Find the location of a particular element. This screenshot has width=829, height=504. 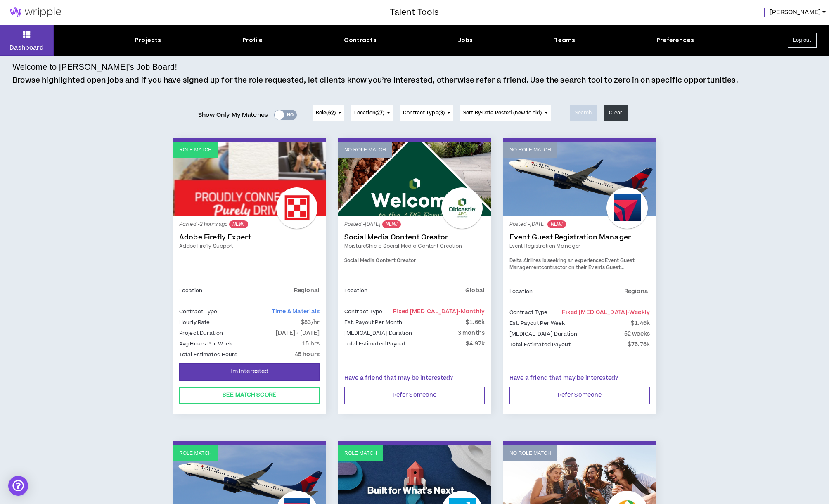

span: Role ( ) is located at coordinates (325, 113).